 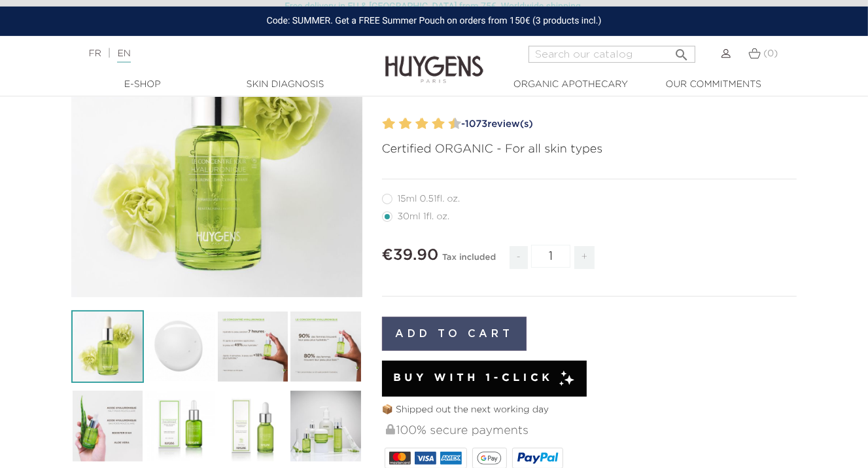 I want to click on img: AMEX, so click(x=451, y=458).